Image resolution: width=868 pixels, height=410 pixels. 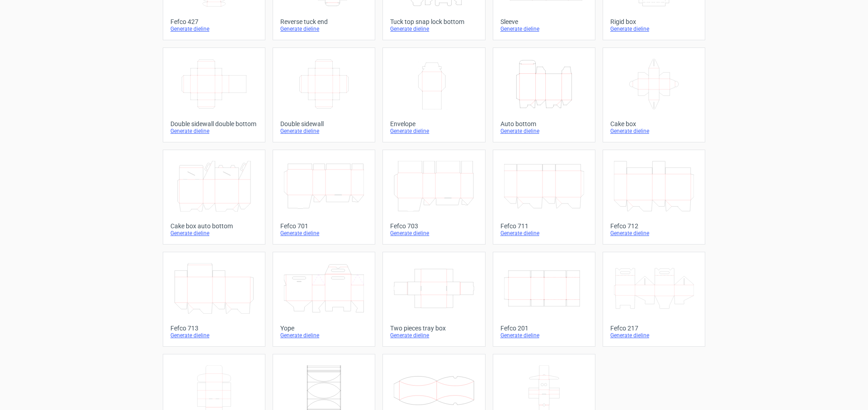 I want to click on div: Fefco 703, so click(x=433, y=226).